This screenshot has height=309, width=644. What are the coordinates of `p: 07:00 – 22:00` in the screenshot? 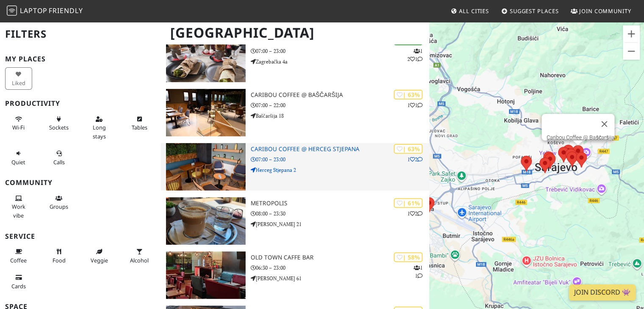 It's located at (340, 105).